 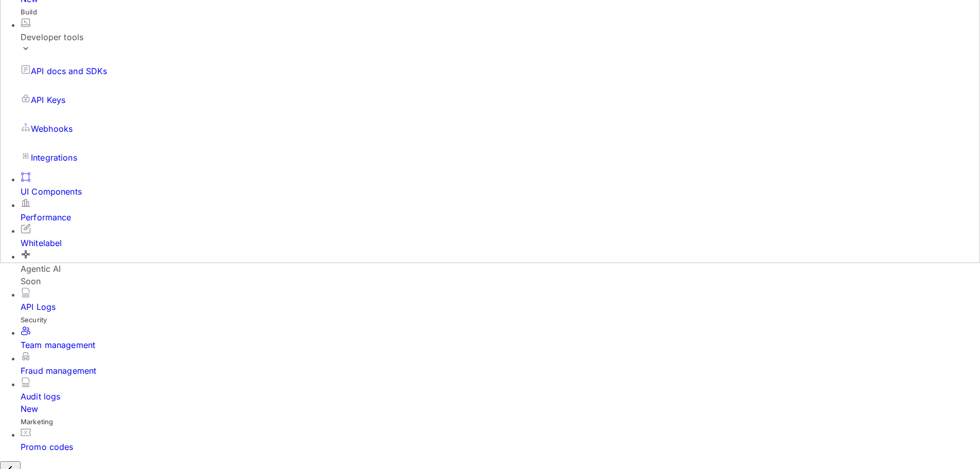 I want to click on a: Fraud management, so click(x=500, y=364).